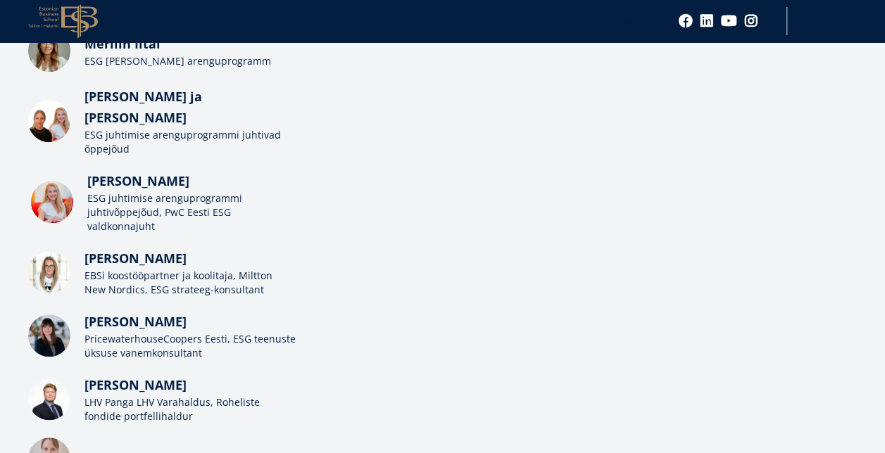 The image size is (885, 453). I want to click on a: Linkedin, so click(707, 21).